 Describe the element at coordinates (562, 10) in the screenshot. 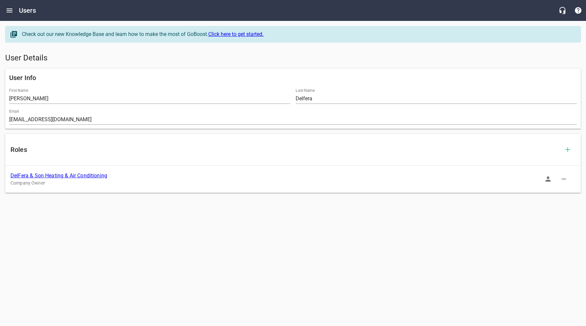

I see `button: Live Chat` at that location.